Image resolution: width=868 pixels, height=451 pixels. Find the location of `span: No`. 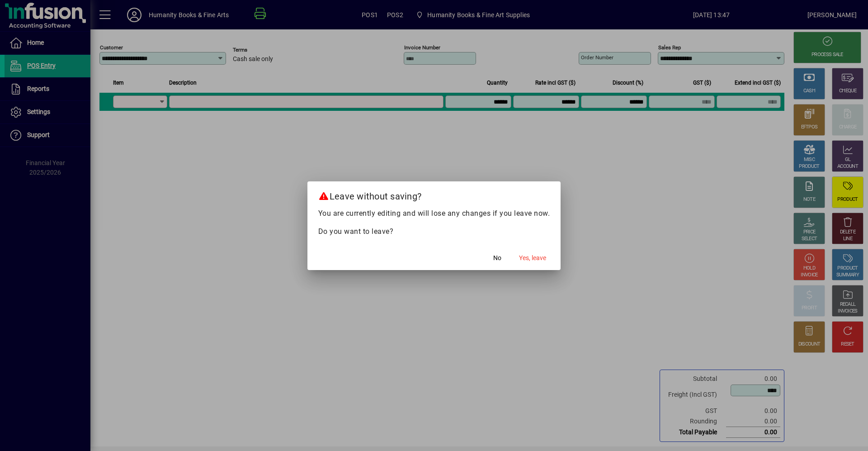

span: No is located at coordinates (497, 258).